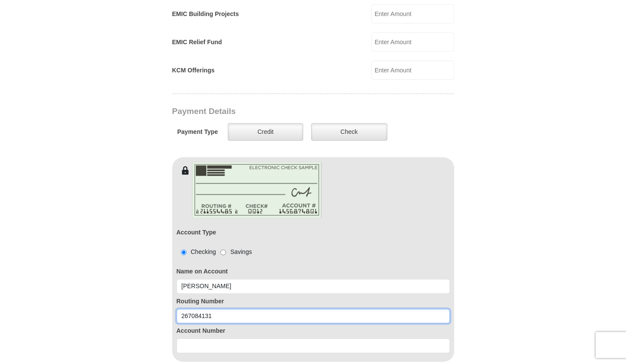  What do you see at coordinates (313, 331) in the screenshot?
I see `label: Account Number` at bounding box center [313, 331].